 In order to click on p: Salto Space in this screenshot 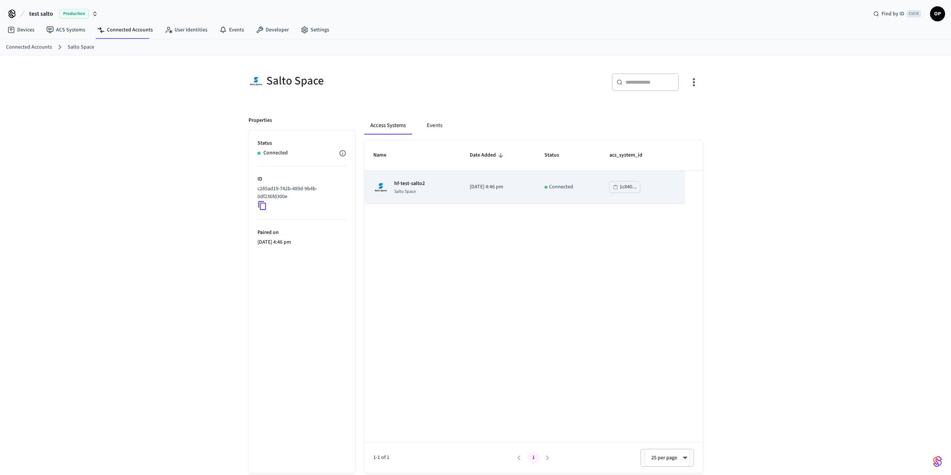, I will do `click(410, 192)`.